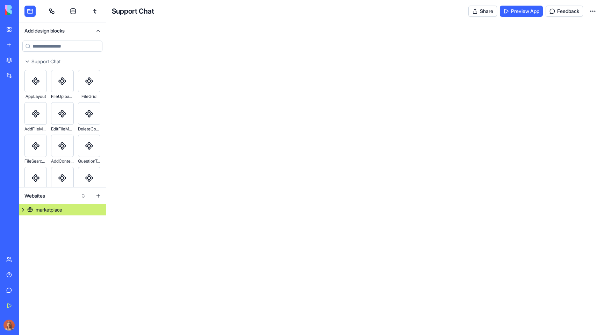  What do you see at coordinates (133, 11) in the screenshot?
I see `h4: Support Chat` at bounding box center [133, 11].